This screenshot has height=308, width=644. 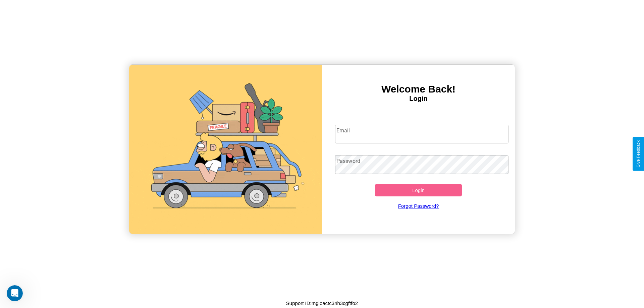 I want to click on div: Give Feedback, so click(x=638, y=154).